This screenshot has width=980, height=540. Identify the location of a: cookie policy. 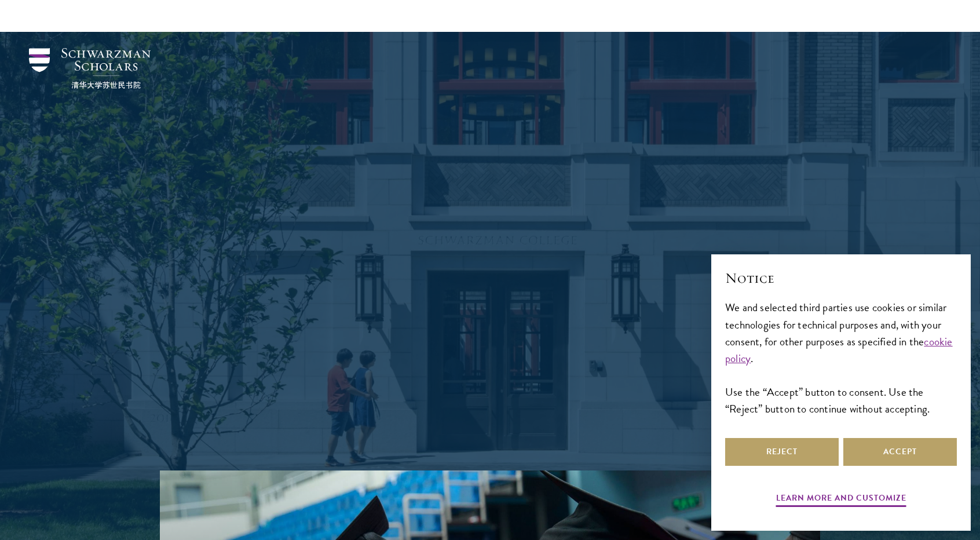
(839, 350).